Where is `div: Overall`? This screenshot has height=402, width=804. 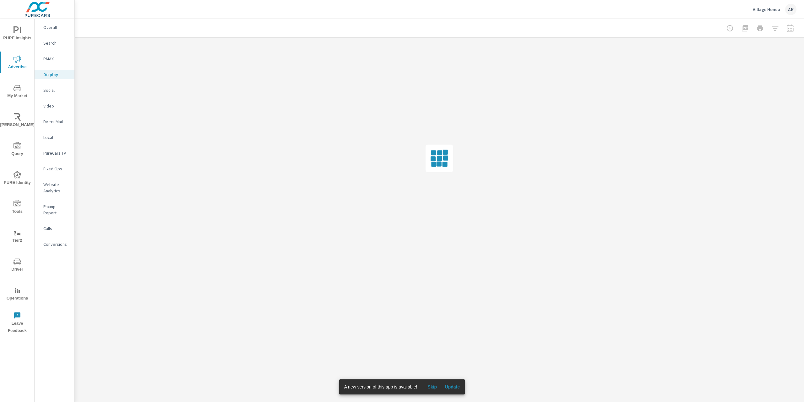
div: Overall is located at coordinates (54, 27).